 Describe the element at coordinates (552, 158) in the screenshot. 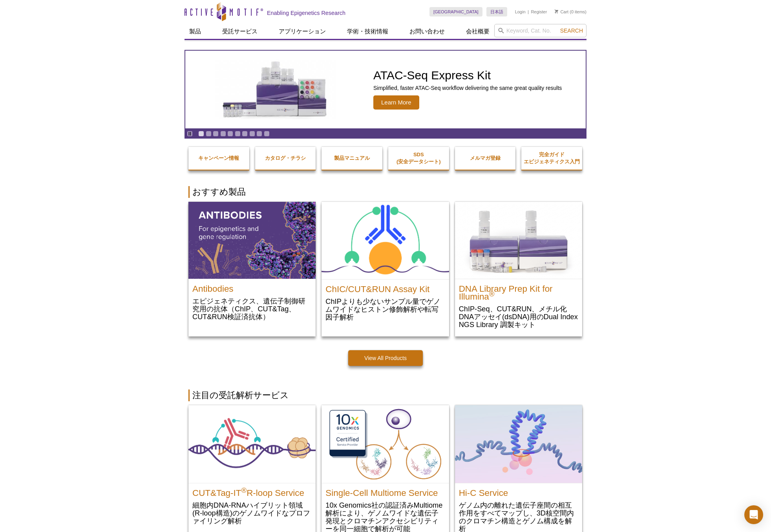

I see `strong: 完全ガイド エピジェネティクス入門` at that location.